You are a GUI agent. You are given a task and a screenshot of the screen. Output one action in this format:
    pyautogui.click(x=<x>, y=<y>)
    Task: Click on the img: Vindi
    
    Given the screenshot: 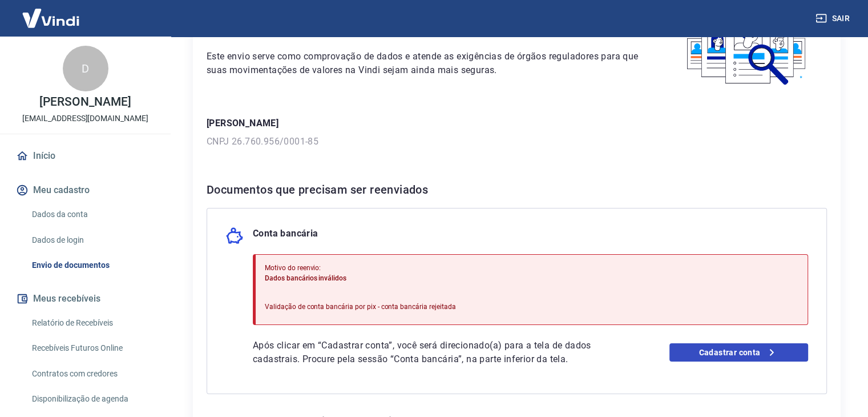 What is the action you would take?
    pyautogui.click(x=50, y=18)
    